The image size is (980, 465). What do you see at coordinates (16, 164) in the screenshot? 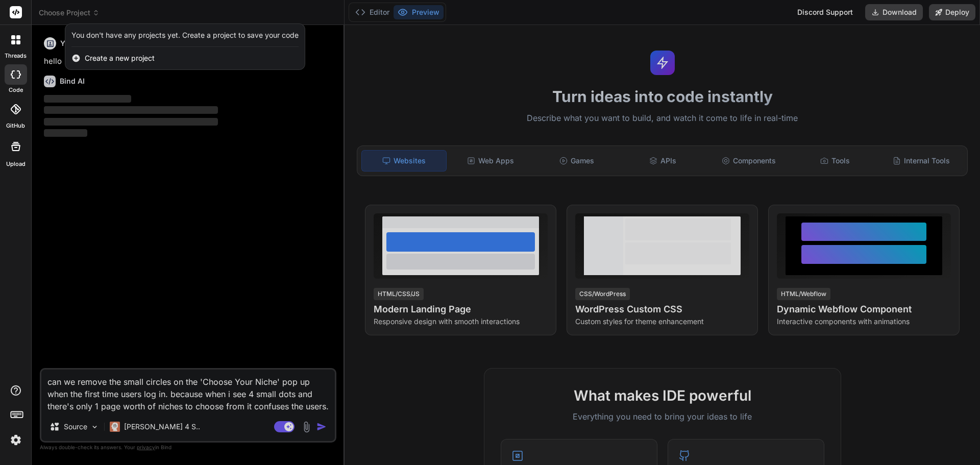
I see `label: Upload` at bounding box center [16, 164].